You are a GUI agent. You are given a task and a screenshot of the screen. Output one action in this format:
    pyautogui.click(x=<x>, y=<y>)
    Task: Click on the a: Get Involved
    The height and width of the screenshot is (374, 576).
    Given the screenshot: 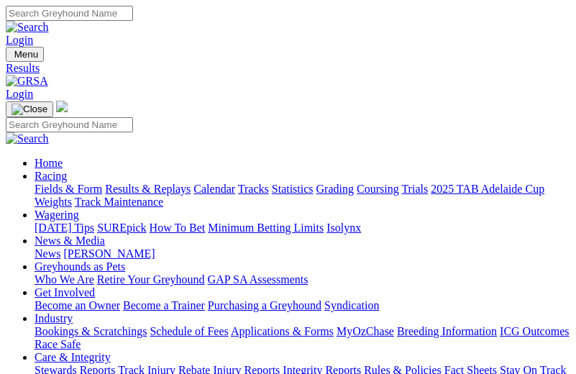 What is the action you would take?
    pyautogui.click(x=65, y=292)
    